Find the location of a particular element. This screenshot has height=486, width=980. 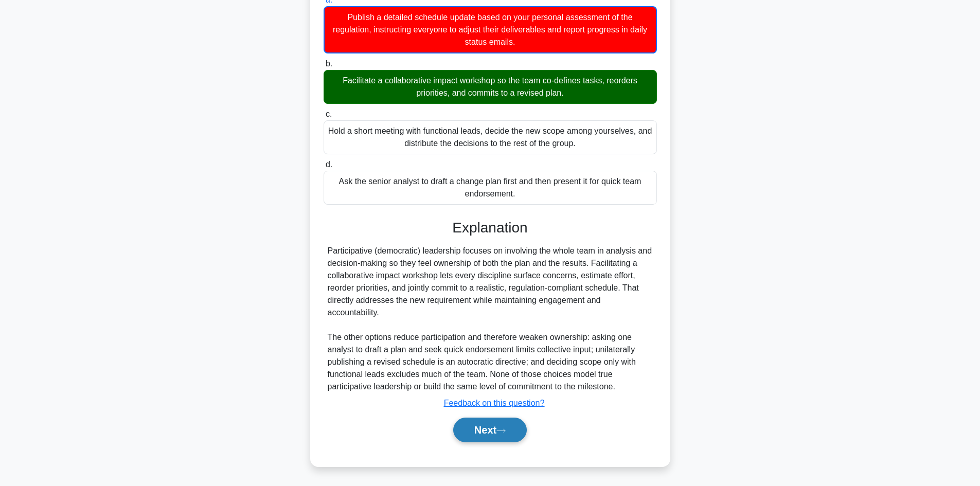

h3: Explanation is located at coordinates (490, 228).